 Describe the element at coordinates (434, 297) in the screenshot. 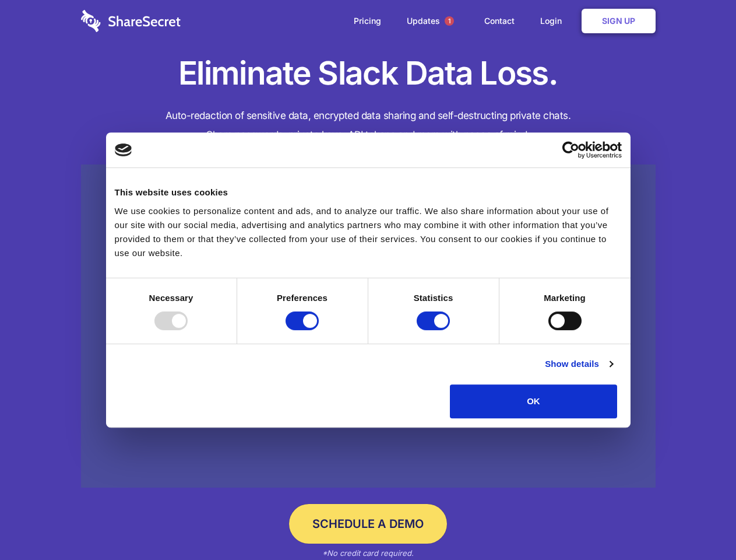

I see `strong: Statistics` at that location.